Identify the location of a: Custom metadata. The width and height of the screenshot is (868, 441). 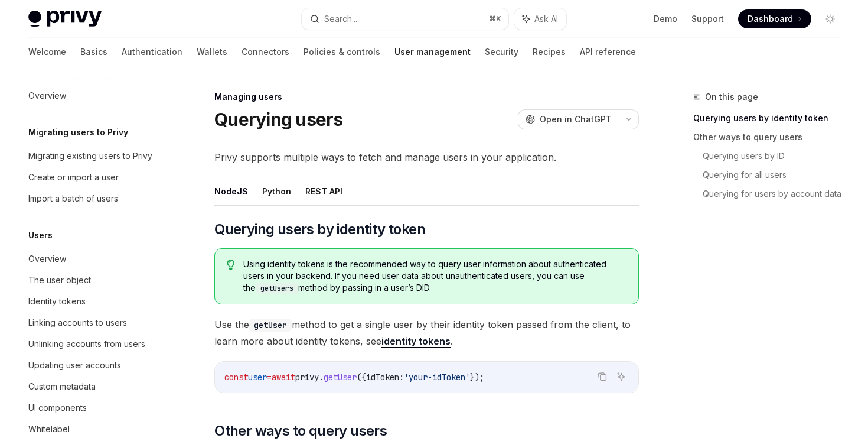
(94, 387).